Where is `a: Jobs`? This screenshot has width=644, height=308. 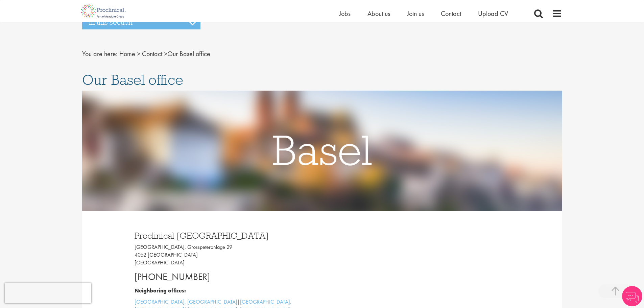
a: Jobs is located at coordinates (345, 14).